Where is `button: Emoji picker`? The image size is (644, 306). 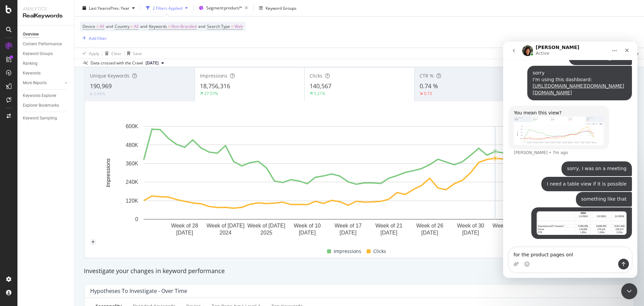
button: Emoji picker is located at coordinates (24, 223).